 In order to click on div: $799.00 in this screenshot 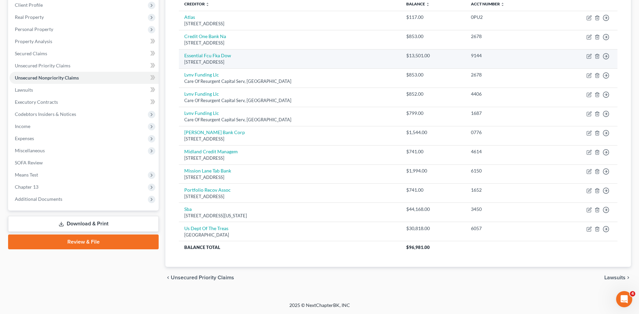, I will do `click(433, 113)`.